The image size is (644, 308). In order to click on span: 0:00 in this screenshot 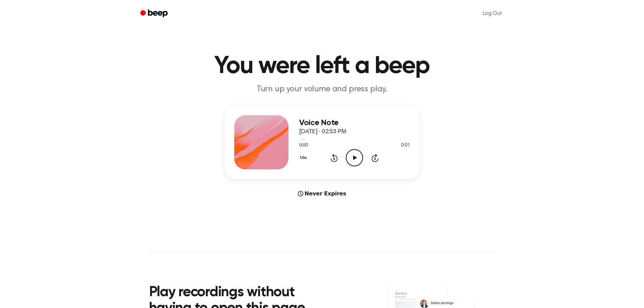, I will do `click(303, 145)`.